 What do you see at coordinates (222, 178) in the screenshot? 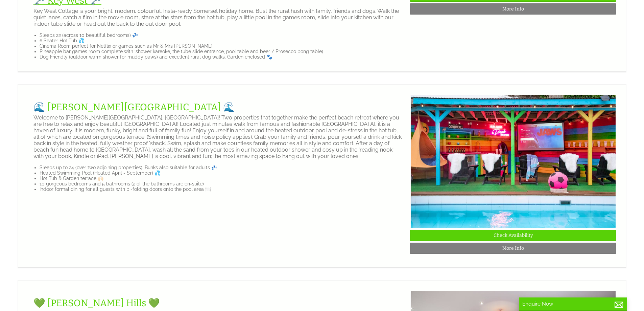
I see `li: Hot Tub & Garden terrace 🙌🏻` at bounding box center [222, 178].